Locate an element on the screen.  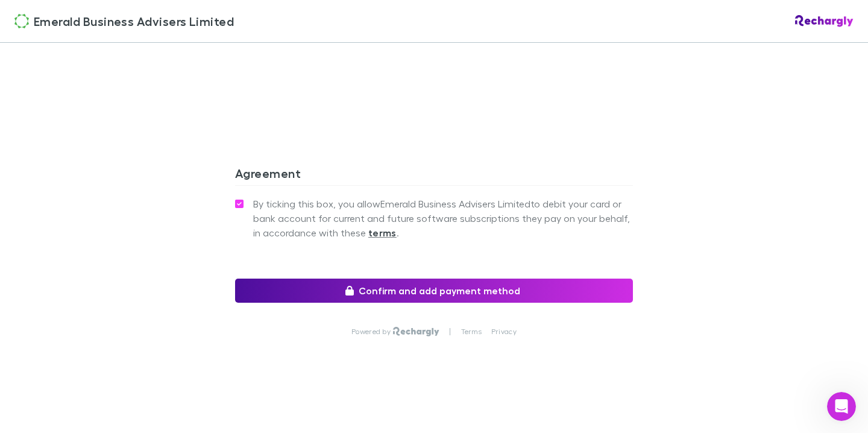
a: Privacy is located at coordinates (504, 332).